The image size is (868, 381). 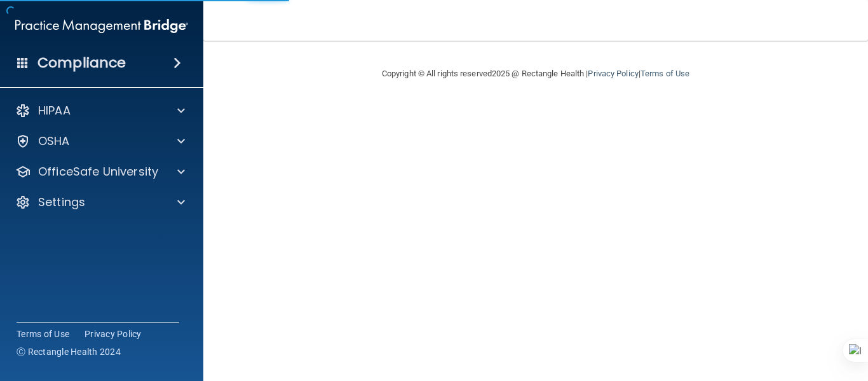 I want to click on a: HIPAA, so click(x=100, y=111).